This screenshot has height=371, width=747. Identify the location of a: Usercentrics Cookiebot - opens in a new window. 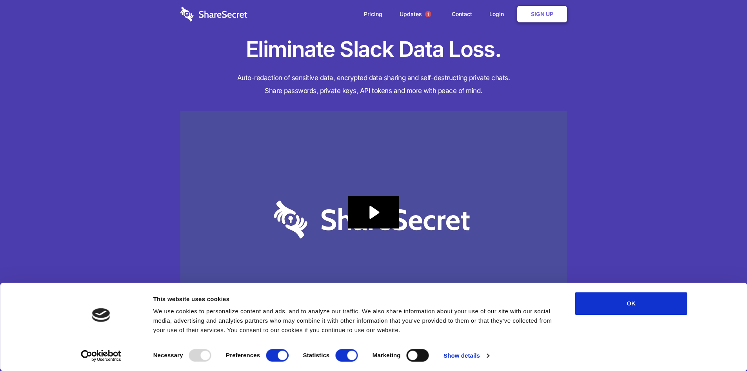
(101, 355).